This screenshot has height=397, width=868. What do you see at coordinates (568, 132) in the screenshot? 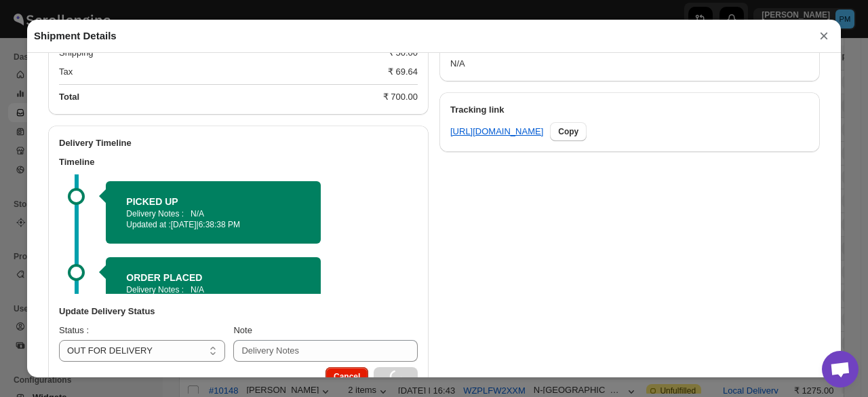
I see `span: Copy` at bounding box center [568, 132].